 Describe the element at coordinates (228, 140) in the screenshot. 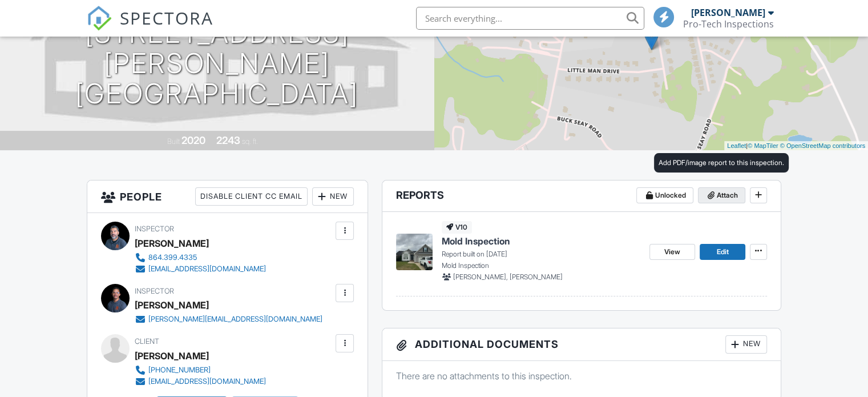

I see `div: 2243` at that location.